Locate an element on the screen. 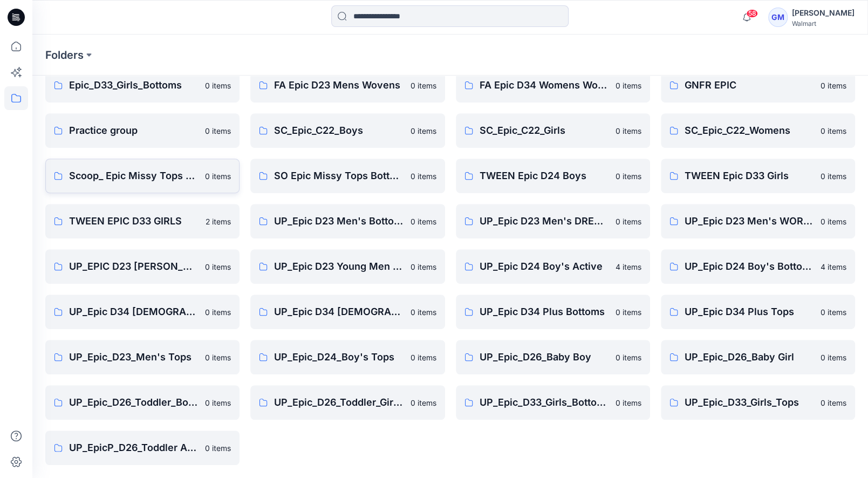  p: Folders is located at coordinates (64, 55).